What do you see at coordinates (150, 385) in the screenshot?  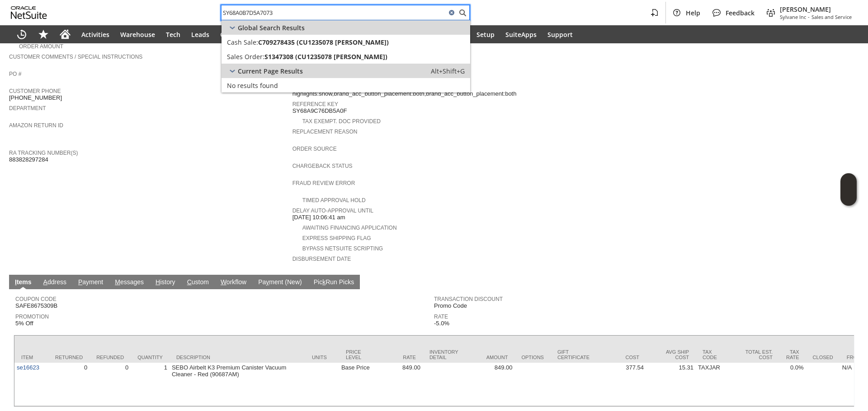 I see `td: 1` at bounding box center [150, 385].